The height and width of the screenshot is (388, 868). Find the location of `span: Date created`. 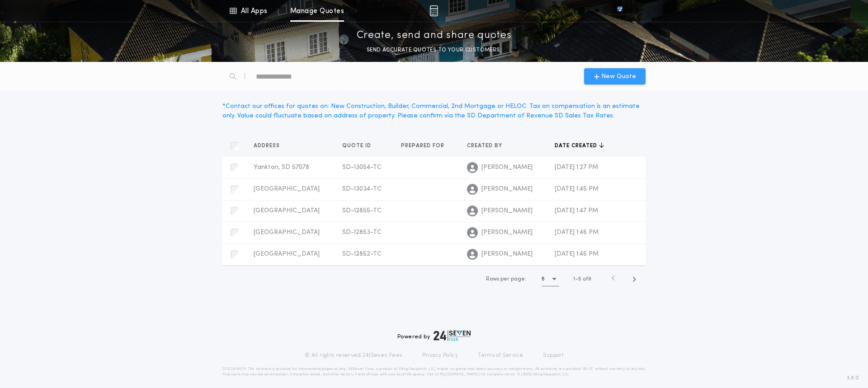

span: Date created is located at coordinates (577, 146).